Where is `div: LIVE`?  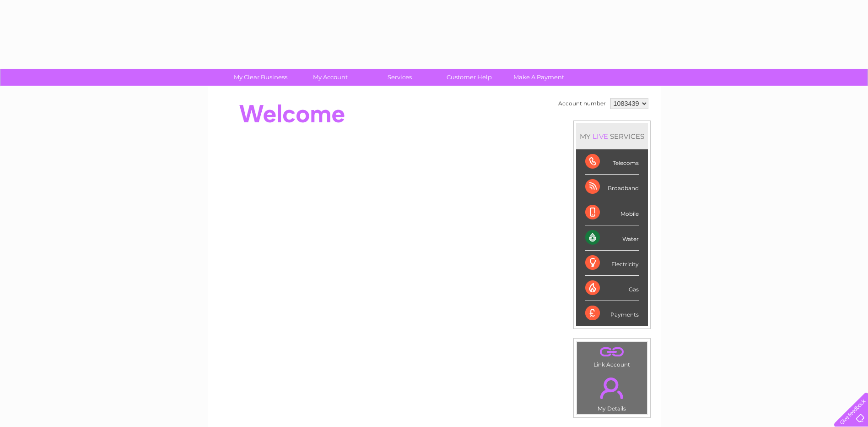
div: LIVE is located at coordinates (600, 136).